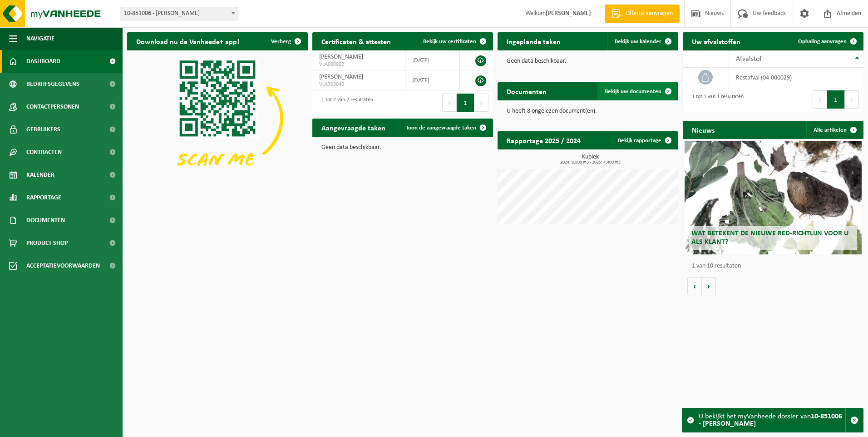 The image size is (868, 437). What do you see at coordinates (588, 111) in the screenshot?
I see `p: U heeft 8 ongelezen document(en).` at bounding box center [588, 111].